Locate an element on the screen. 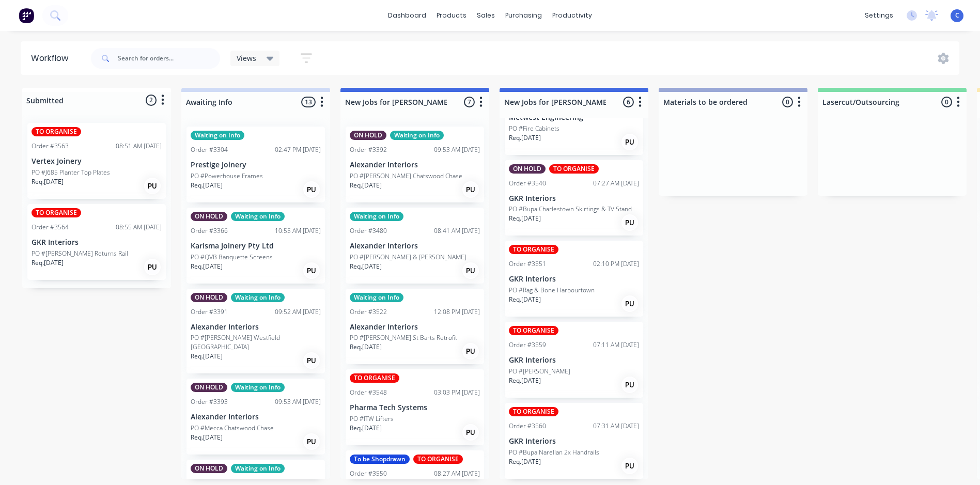 The width and height of the screenshot is (980, 485). p: Prestige Joinery is located at coordinates (255, 164).